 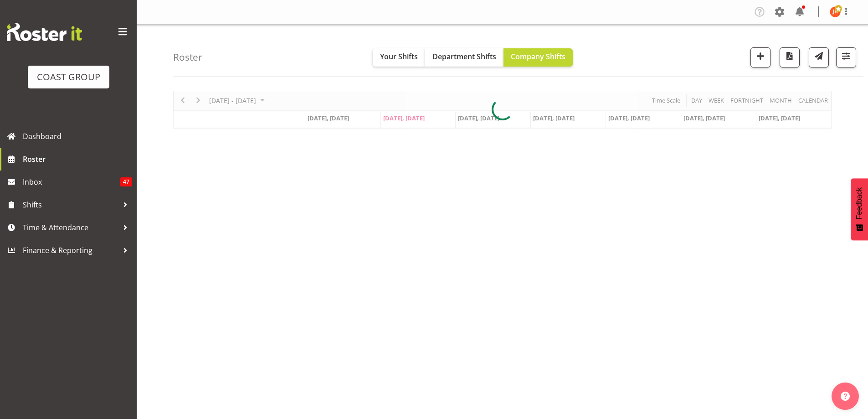 What do you see at coordinates (44, 32) in the screenshot?
I see `img: Rosterit website logo` at bounding box center [44, 32].